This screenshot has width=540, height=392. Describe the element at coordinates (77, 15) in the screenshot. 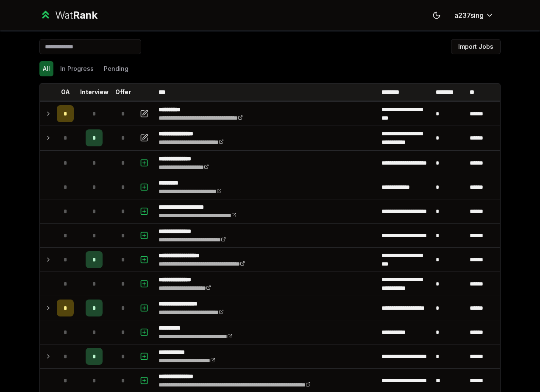

I see `div: Wat` at that location.